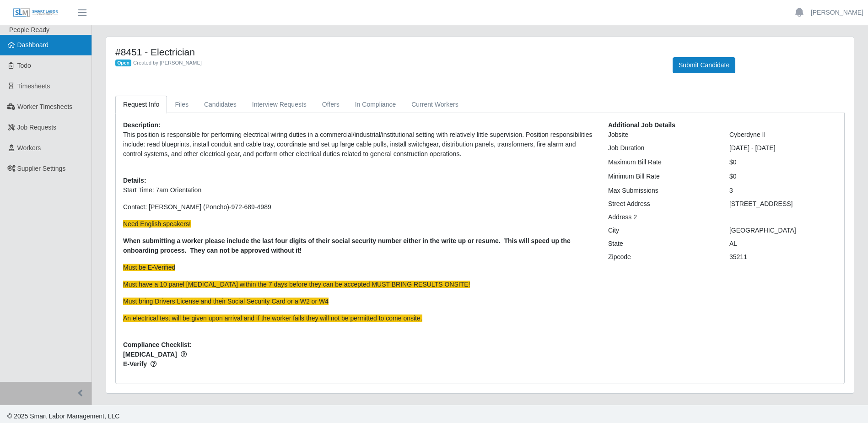 The image size is (868, 423). Describe the element at coordinates (782, 134) in the screenshot. I see `div: Cyberdyne II` at that location.